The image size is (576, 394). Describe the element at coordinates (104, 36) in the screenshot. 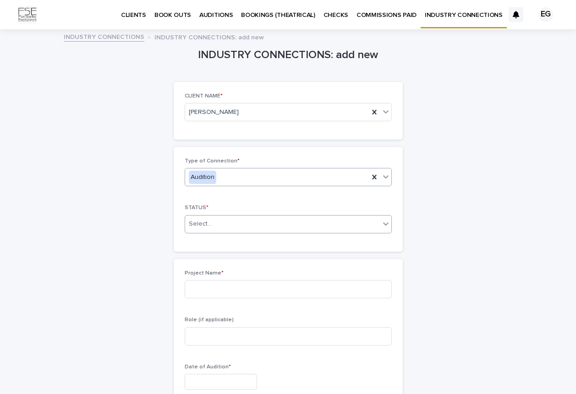

I see `a: INDUSTRY CONNECTIONS` at that location.